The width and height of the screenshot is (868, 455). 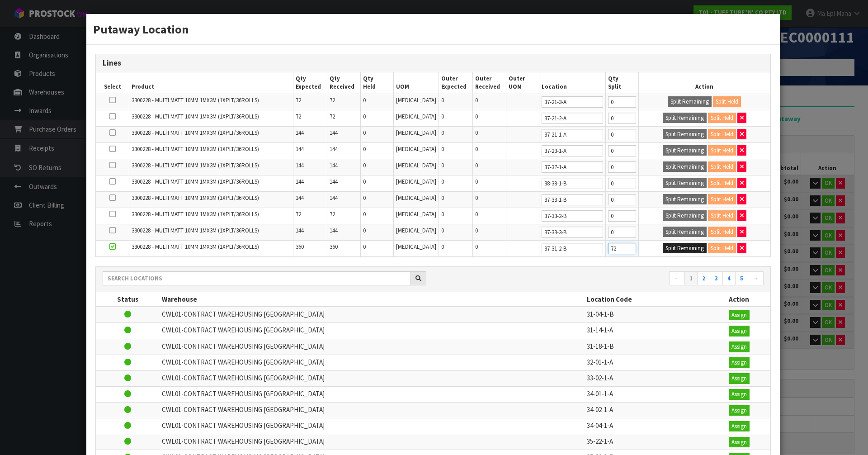 I want to click on th: Location, so click(x=573, y=83).